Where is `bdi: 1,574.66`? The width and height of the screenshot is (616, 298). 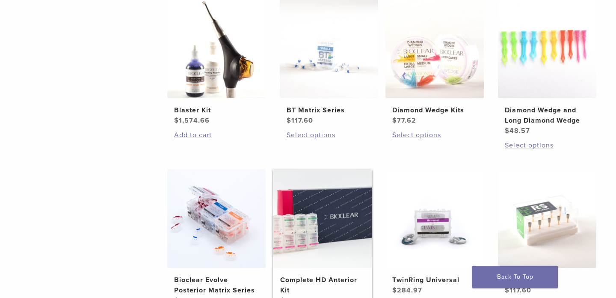 bdi: 1,574.66 is located at coordinates (192, 120).